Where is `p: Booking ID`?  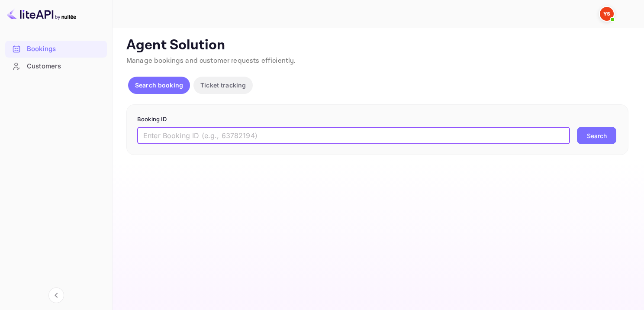 p: Booking ID is located at coordinates (377, 120).